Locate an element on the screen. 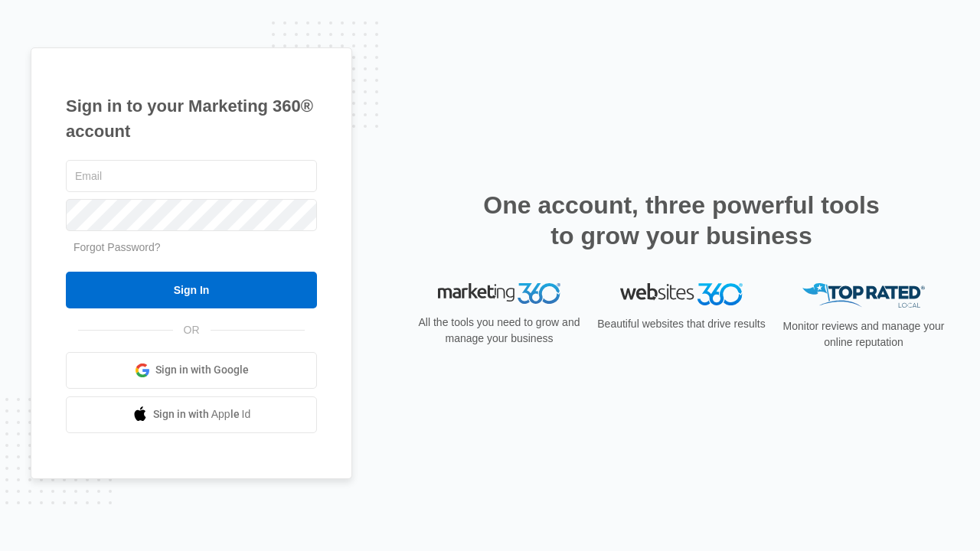 The height and width of the screenshot is (551, 980). a: Forgot Password? is located at coordinates (117, 247).